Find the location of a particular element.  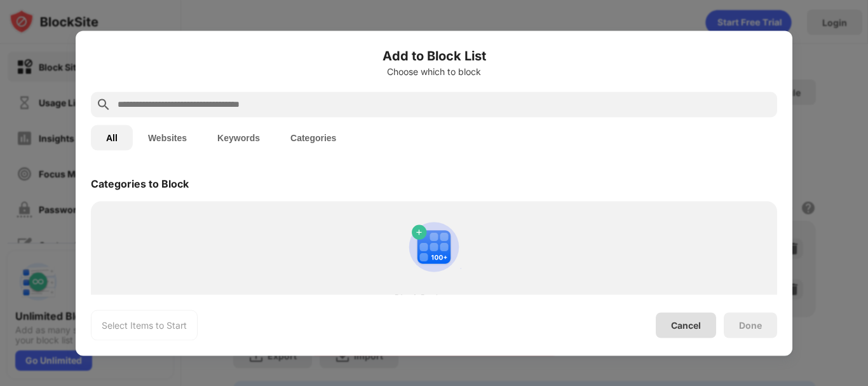

div: Select Items to Start is located at coordinates (144, 325).